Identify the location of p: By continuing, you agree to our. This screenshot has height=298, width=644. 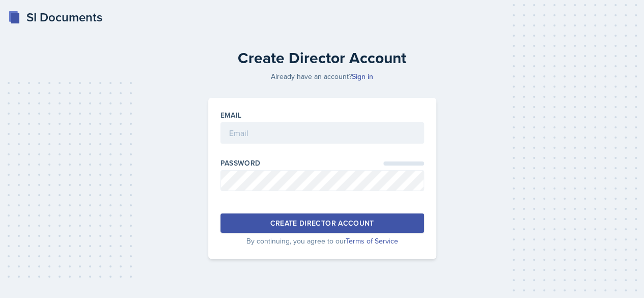
(322, 241).